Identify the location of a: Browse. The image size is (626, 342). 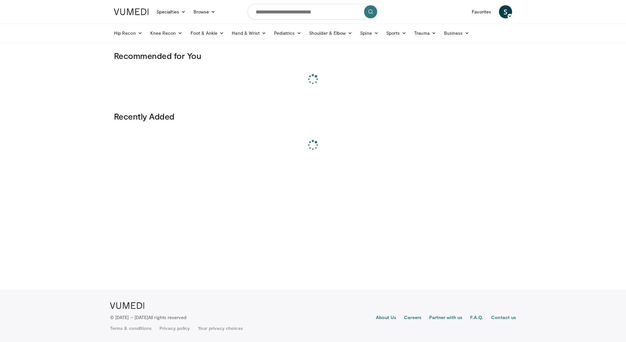
(205, 12).